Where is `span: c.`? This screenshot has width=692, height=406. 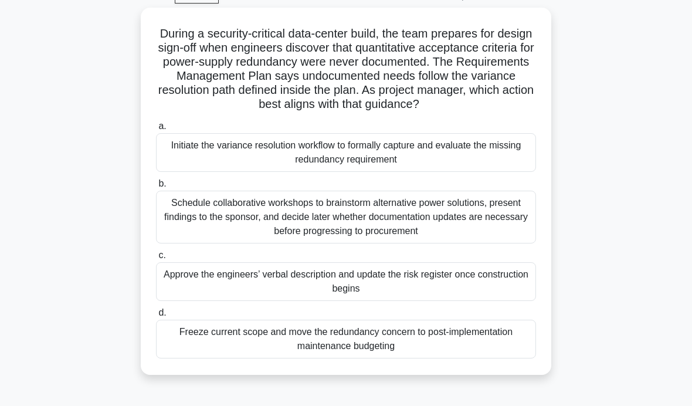
span: c. is located at coordinates (162, 254).